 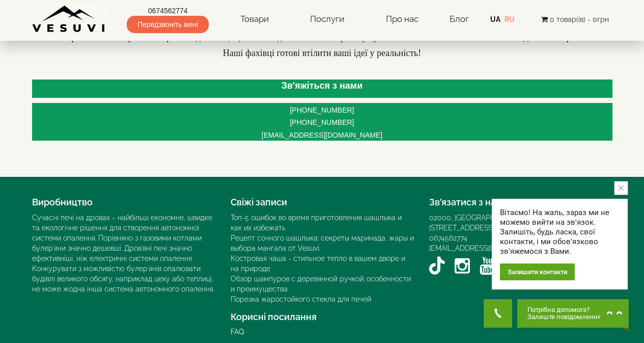 What do you see at coordinates (537, 272) in the screenshot?
I see `div: Залишити контакти` at bounding box center [537, 272].